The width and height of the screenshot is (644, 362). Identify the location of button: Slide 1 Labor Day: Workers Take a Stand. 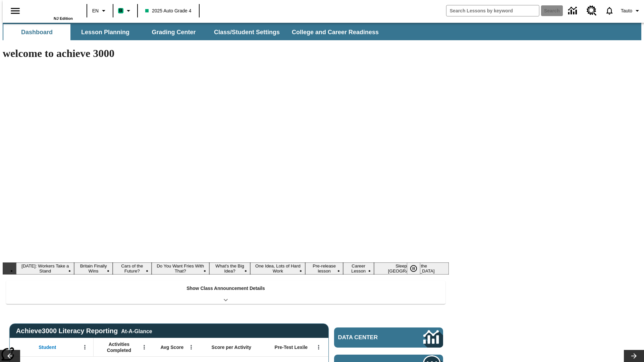
(45, 268).